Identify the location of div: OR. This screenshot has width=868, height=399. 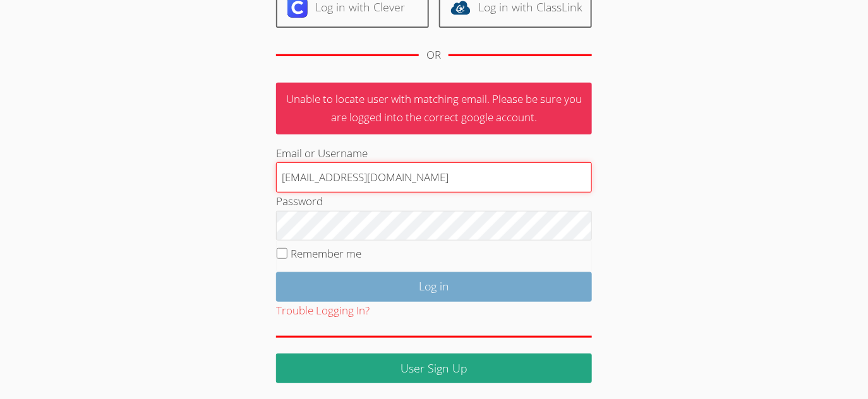
(433, 55).